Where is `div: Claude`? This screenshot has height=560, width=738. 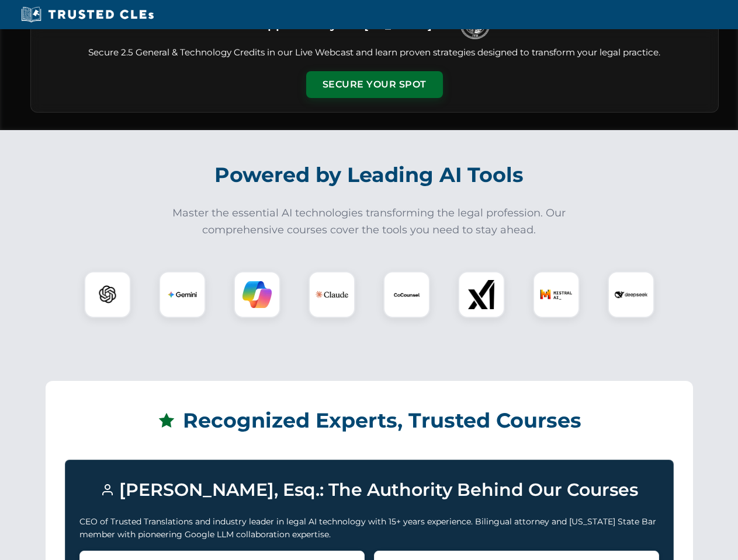
div: Claude is located at coordinates (332, 295).